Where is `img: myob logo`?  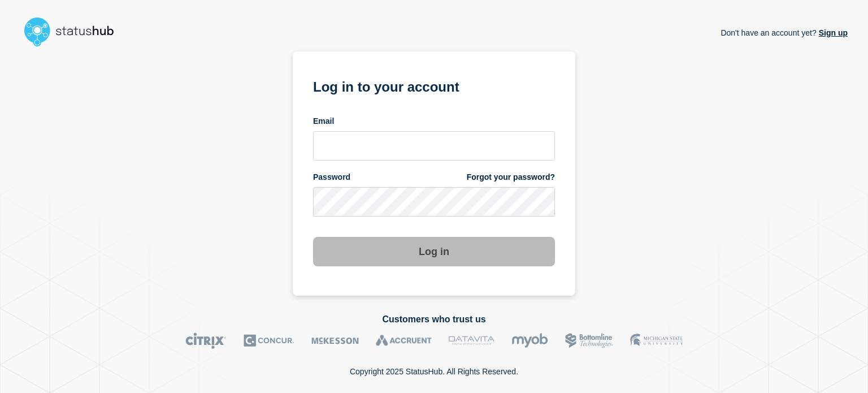 img: myob logo is located at coordinates (529, 340).